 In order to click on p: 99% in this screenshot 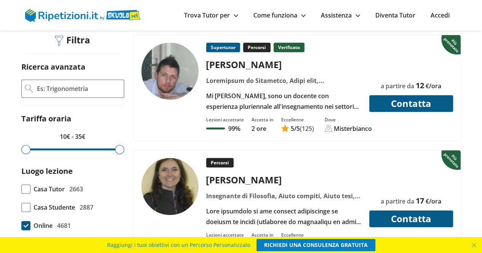, I will do `click(234, 129)`.